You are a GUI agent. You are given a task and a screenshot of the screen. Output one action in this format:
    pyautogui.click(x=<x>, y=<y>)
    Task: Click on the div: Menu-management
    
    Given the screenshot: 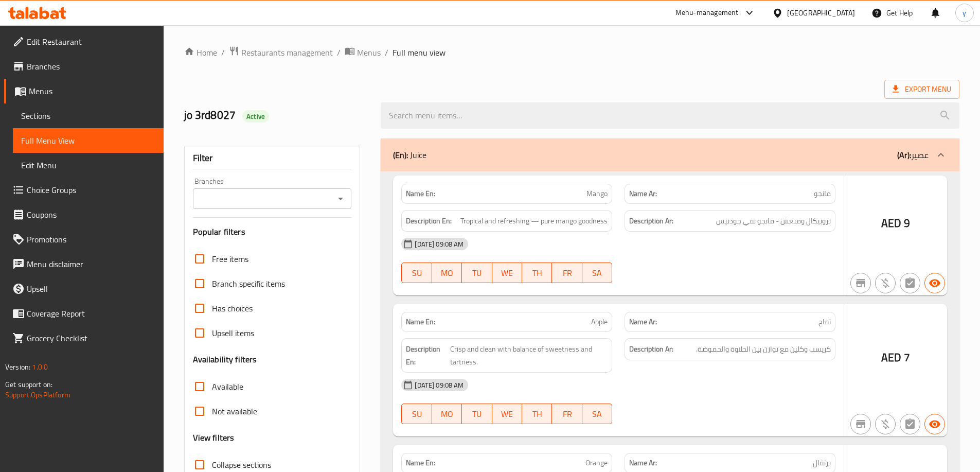 What is the action you would take?
    pyautogui.click(x=706, y=13)
    